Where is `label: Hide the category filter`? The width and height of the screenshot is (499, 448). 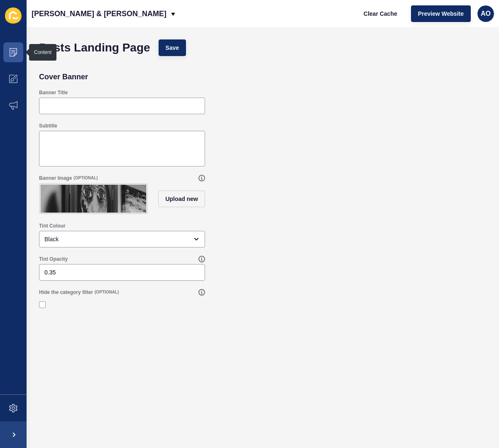 label: Hide the category filter is located at coordinates (66, 292).